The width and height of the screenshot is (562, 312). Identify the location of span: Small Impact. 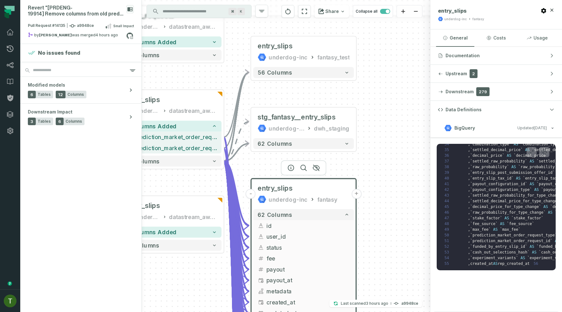
(123, 26).